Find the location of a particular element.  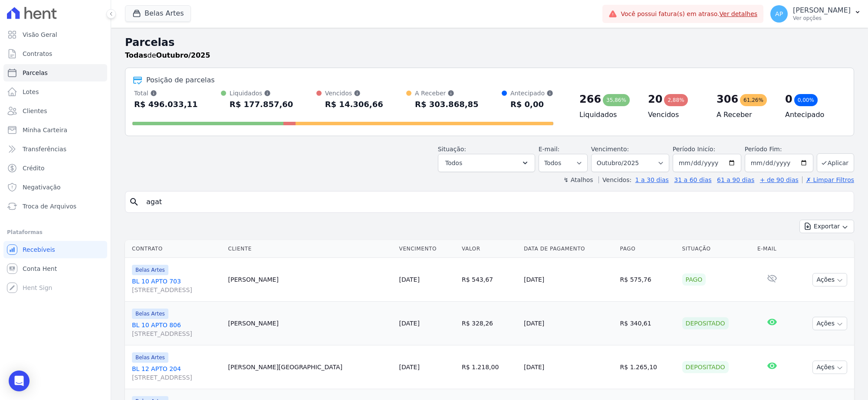

span: Crédito is located at coordinates (33, 168).